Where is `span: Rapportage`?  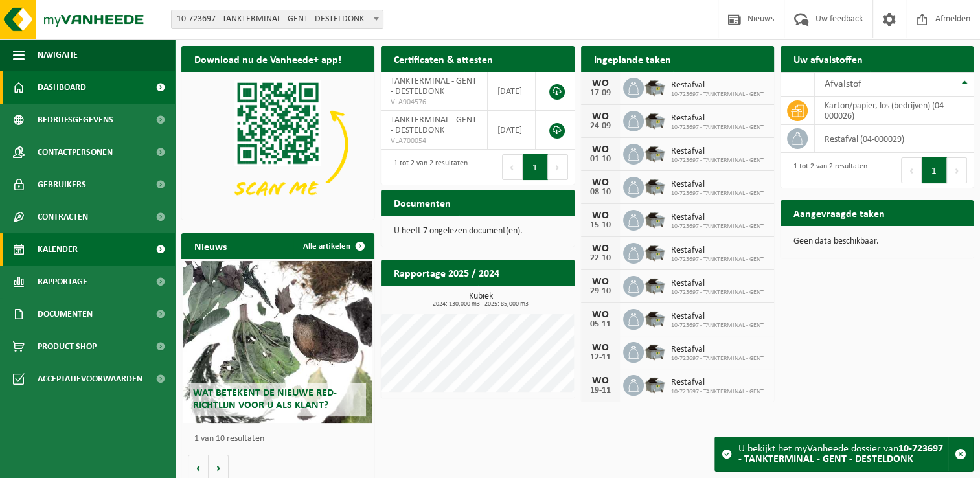
span: Rapportage is located at coordinates (63, 281).